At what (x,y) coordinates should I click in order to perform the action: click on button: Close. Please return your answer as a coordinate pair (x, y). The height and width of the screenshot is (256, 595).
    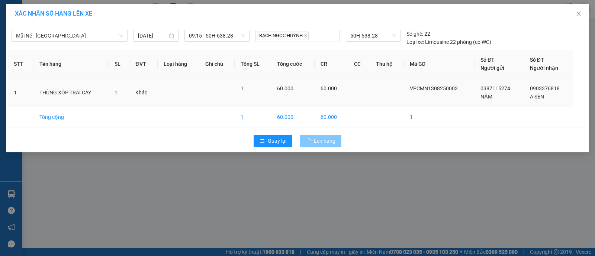
    Looking at the image, I should click on (578, 14).